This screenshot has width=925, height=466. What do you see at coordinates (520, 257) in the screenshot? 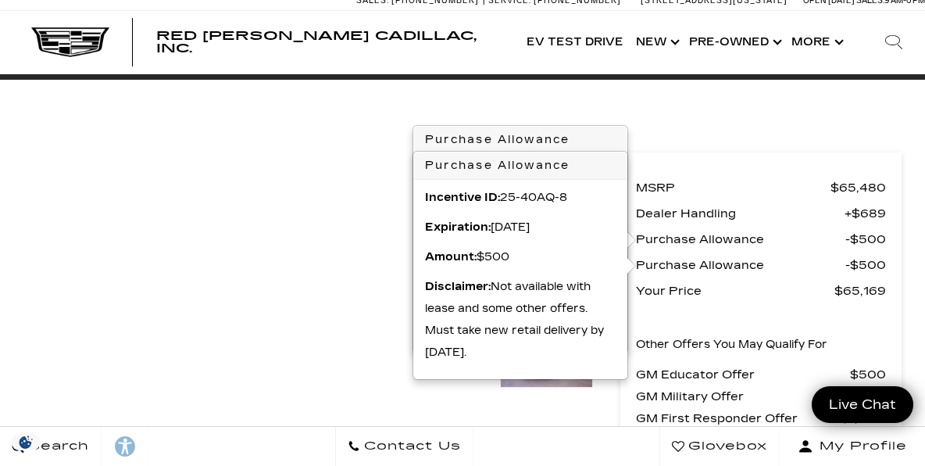
I see `p: $500` at bounding box center [520, 257].